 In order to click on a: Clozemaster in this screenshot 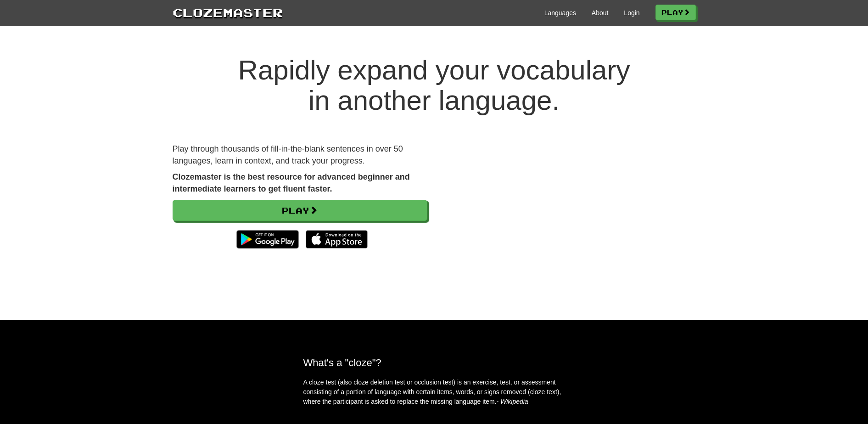, I will do `click(227, 12)`.